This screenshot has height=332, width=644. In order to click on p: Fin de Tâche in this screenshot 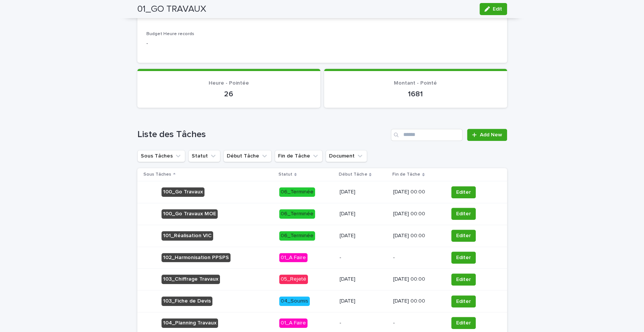, I will do `click(407, 174)`.